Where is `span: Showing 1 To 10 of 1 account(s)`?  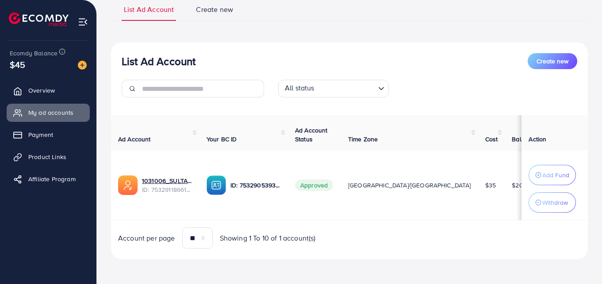
span: Showing 1 To 10 of 1 account(s) is located at coordinates (268, 238).